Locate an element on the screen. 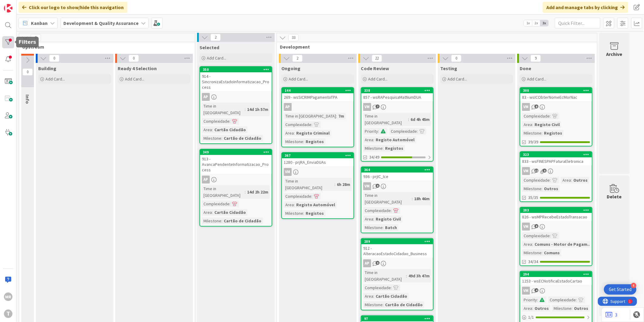 Image resolution: width=644 pixels, height=322 pixels. div: Click our logo to show/hide this navigation is located at coordinates (73, 7).